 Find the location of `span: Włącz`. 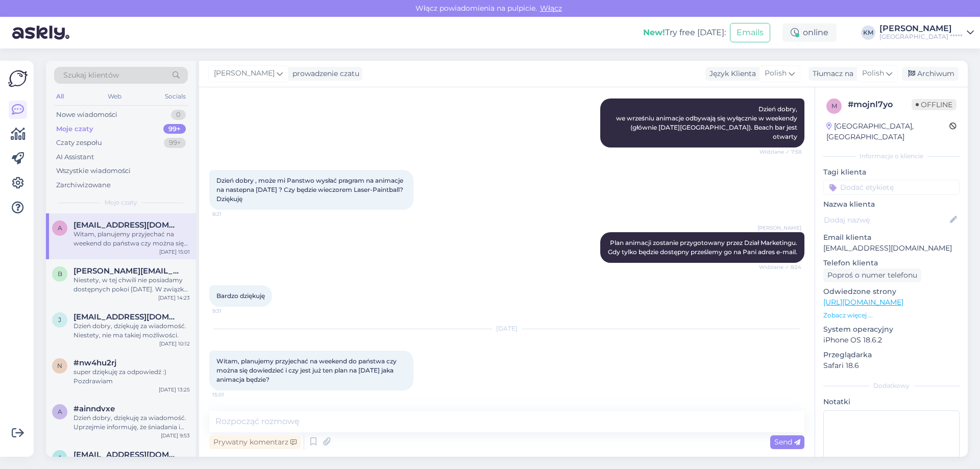

span: Włącz is located at coordinates (551, 8).